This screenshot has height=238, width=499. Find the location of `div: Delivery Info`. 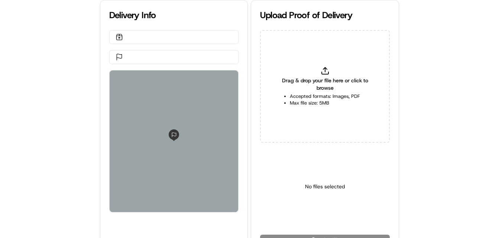

div: Delivery Info is located at coordinates (174, 15).